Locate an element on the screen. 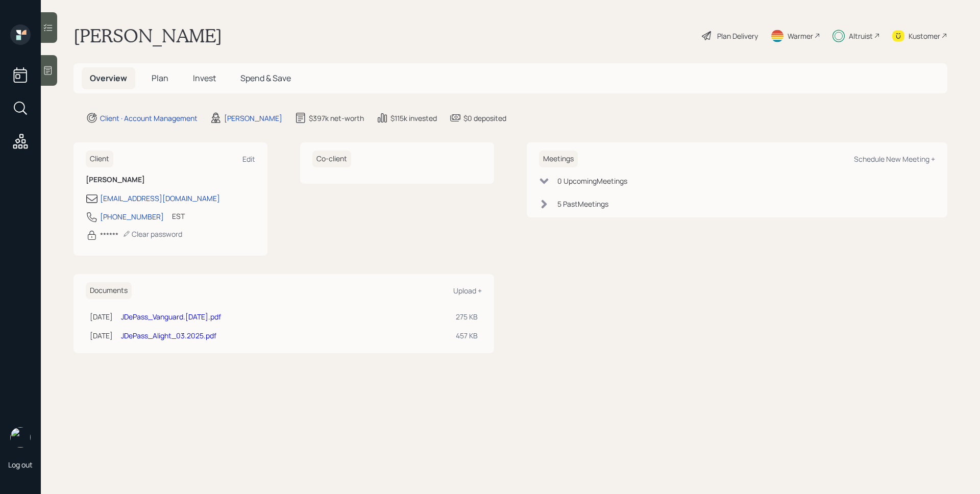  div: Log out is located at coordinates (21, 465).